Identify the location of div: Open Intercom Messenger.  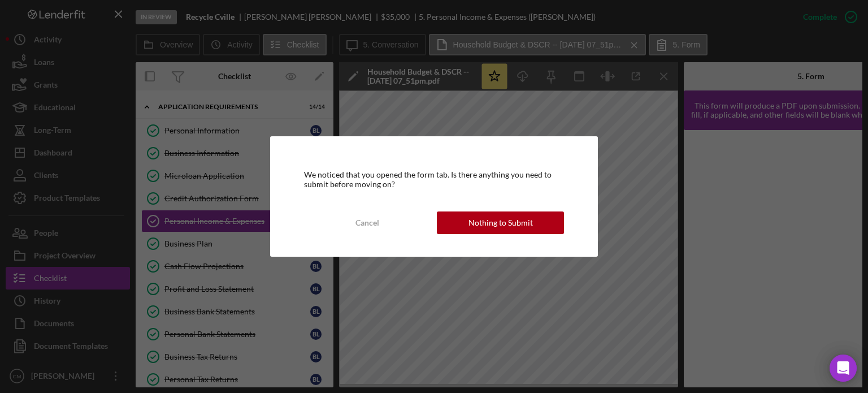
(843, 368).